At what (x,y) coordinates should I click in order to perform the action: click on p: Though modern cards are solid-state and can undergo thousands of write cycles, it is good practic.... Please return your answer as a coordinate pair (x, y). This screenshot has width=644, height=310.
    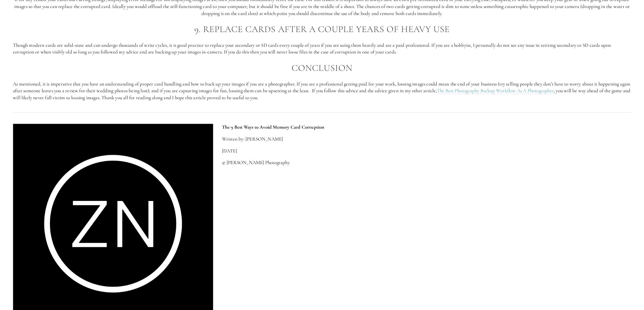
    Looking at the image, I should click on (322, 49).